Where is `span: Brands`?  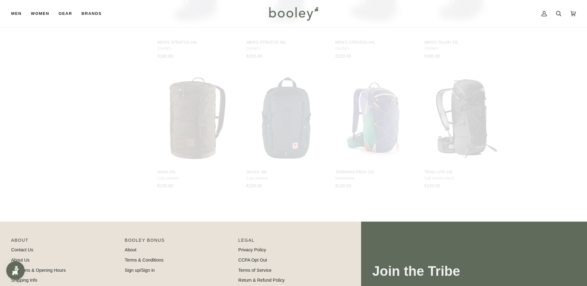
span: Brands is located at coordinates (91, 14).